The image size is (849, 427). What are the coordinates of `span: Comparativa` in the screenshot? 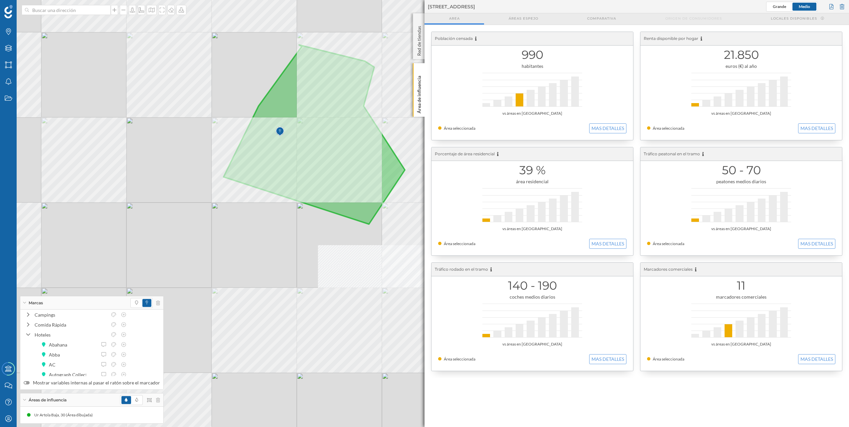 It's located at (601, 18).